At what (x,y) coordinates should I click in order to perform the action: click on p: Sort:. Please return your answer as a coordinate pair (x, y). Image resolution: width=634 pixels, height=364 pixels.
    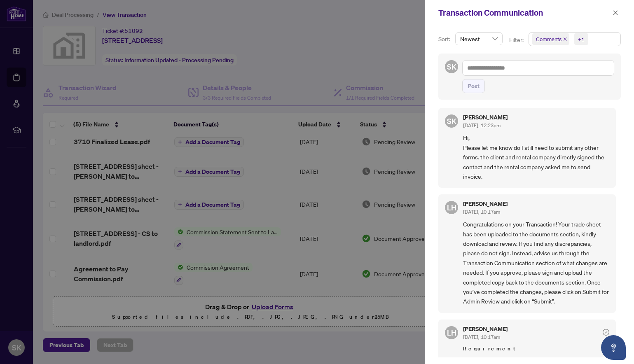
    Looking at the image, I should click on (445, 39).